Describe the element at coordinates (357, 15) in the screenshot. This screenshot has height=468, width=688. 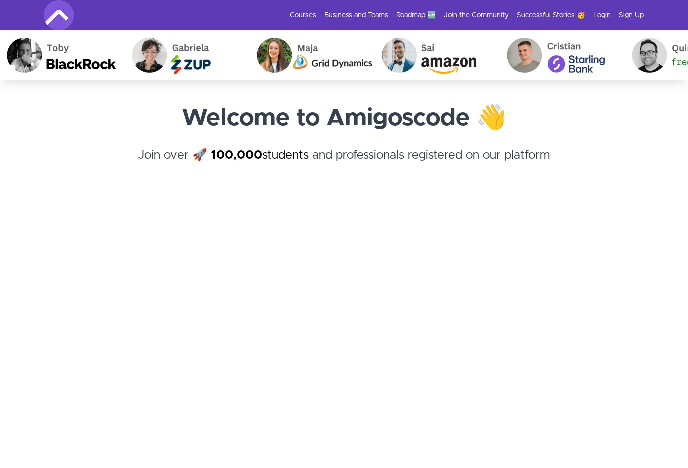
I see `a: Business and Teams` at that location.